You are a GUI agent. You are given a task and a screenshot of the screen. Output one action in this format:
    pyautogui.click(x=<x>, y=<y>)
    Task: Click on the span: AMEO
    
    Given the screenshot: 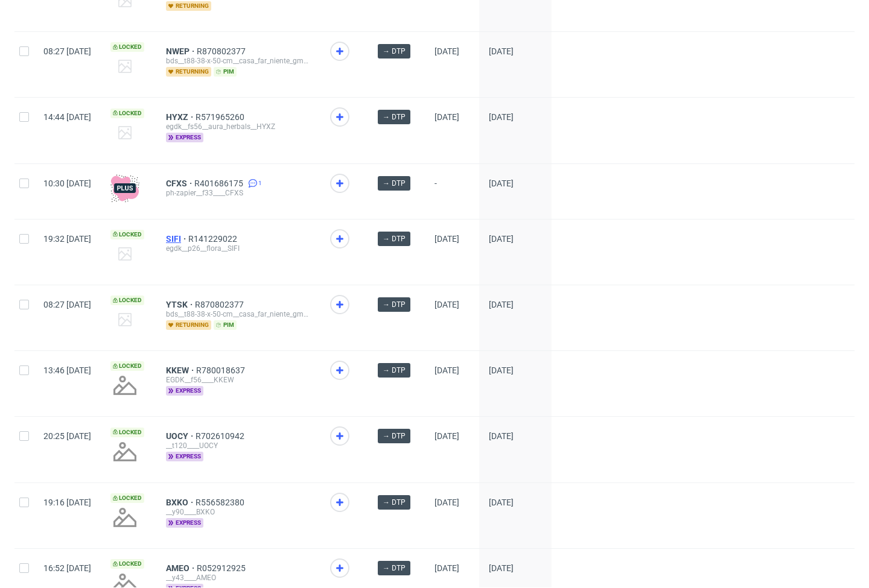 What is the action you would take?
    pyautogui.click(x=181, y=568)
    